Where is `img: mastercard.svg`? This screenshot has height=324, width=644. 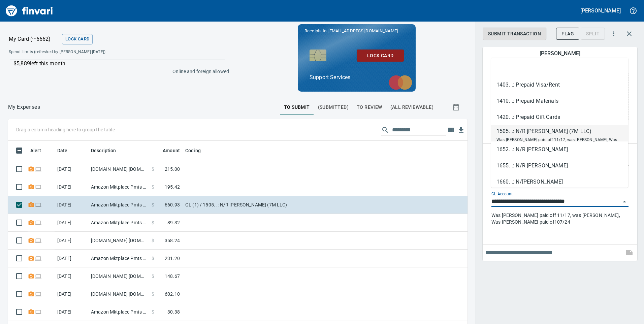 img: mastercard.svg is located at coordinates (400, 83).